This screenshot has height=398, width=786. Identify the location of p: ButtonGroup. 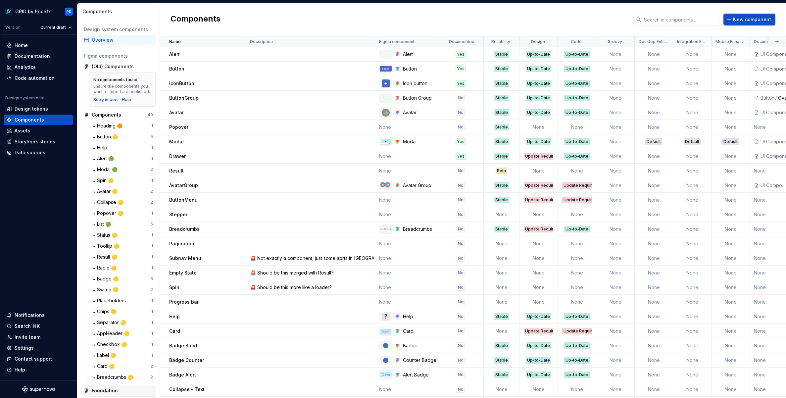
(184, 98).